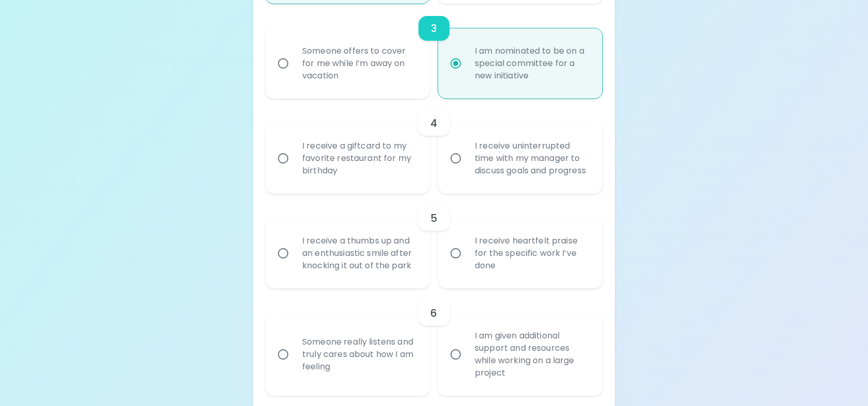 Image resolution: width=868 pixels, height=406 pixels. What do you see at coordinates (359, 63) in the screenshot?
I see `div: Someone offers to cover for me while I’m away on vacation` at bounding box center [359, 63].